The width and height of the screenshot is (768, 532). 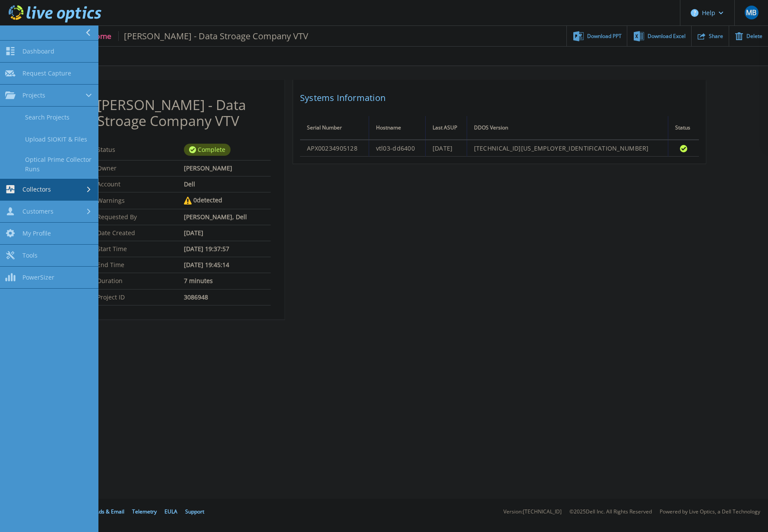 What do you see at coordinates (141, 265) in the screenshot?
I see `p: End Time` at bounding box center [141, 265].